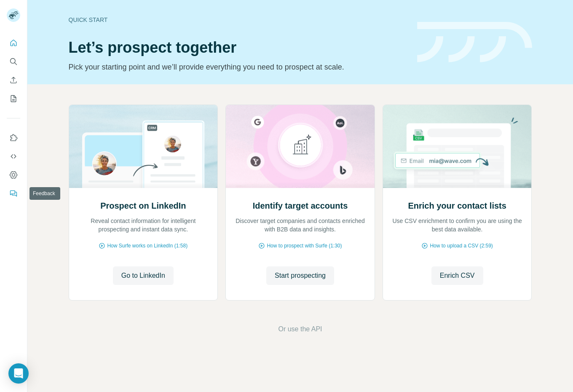  What do you see at coordinates (147, 246) in the screenshot?
I see `span: How Surfe works on LinkedIn (1:58)` at bounding box center [147, 246].